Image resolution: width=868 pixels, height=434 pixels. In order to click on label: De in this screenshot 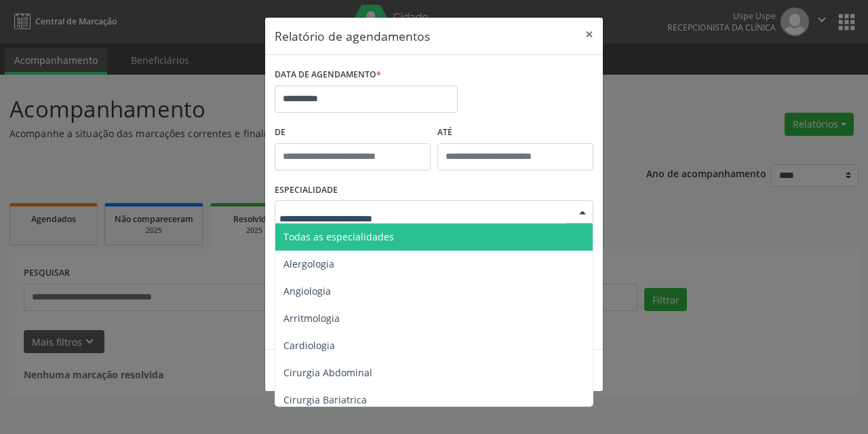, I will do `click(352, 133)`.